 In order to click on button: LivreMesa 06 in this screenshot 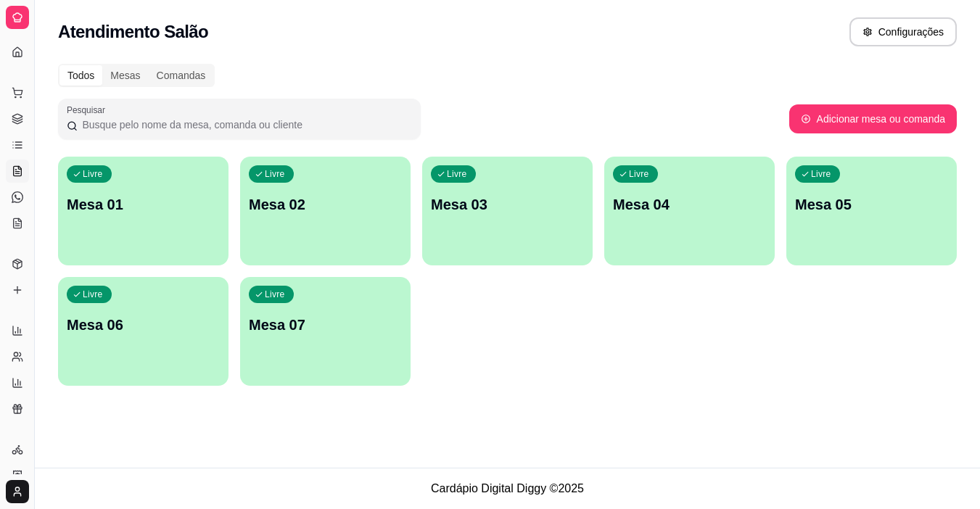, I will do `click(142, 332)`.